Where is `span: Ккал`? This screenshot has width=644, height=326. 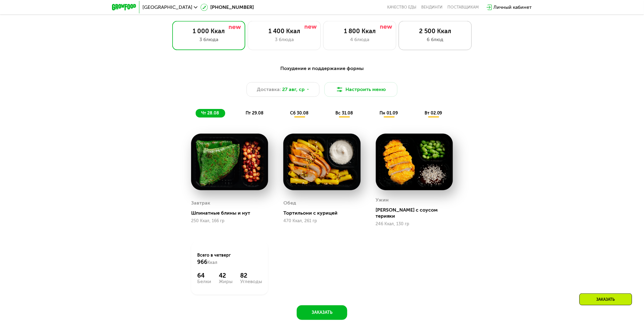 span: Ккал is located at coordinates (212, 262).